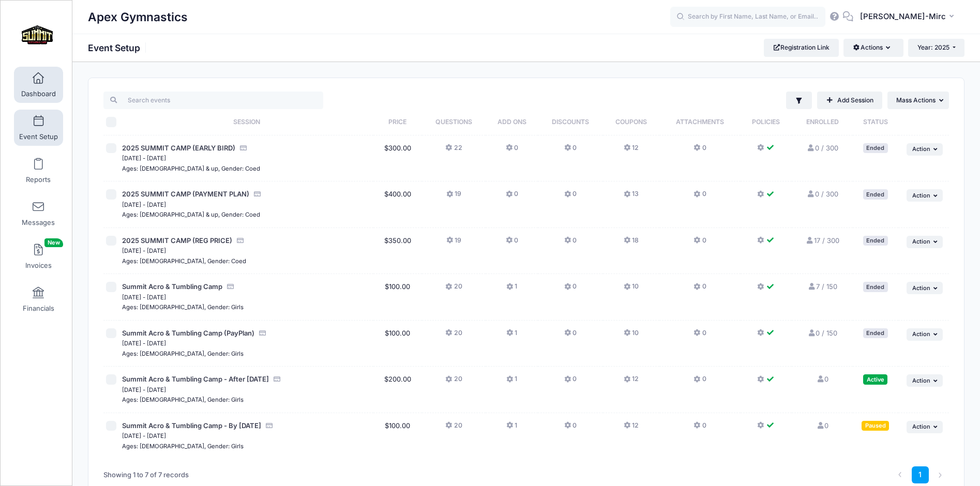 The height and width of the screenshot is (486, 980). I want to click on span: Attachments, so click(700, 121).